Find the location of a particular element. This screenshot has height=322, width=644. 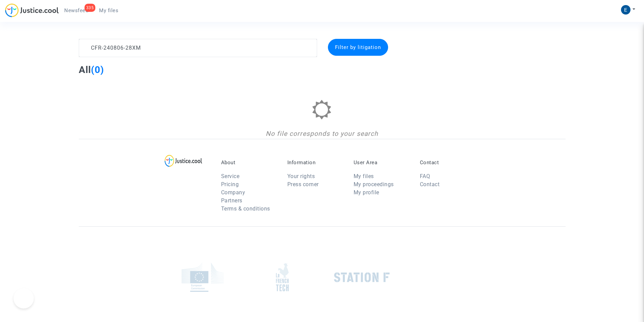

span: Filter by litigation is located at coordinates (358, 47).